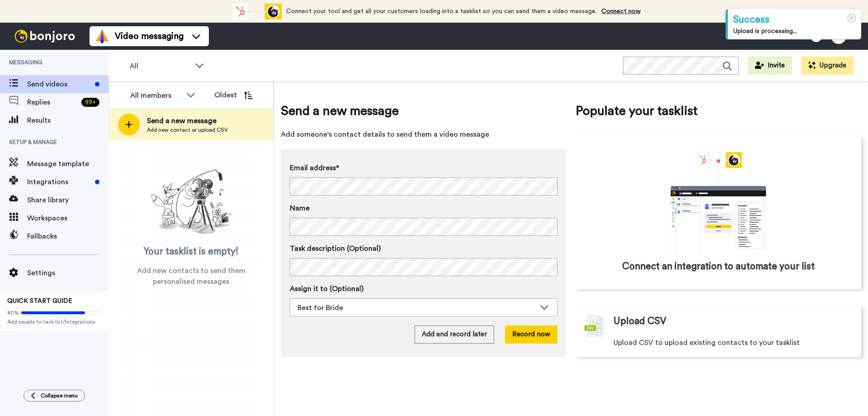  I want to click on span: Name, so click(300, 208).